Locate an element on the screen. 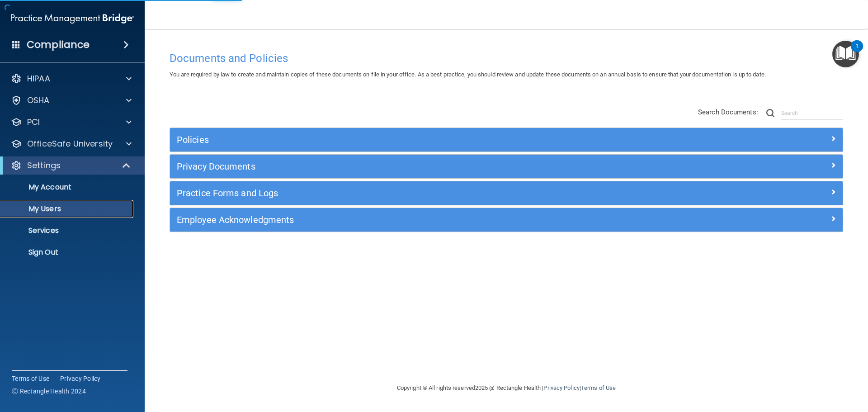 This screenshot has height=412, width=868. h5: Privacy Documents is located at coordinates (423, 166).